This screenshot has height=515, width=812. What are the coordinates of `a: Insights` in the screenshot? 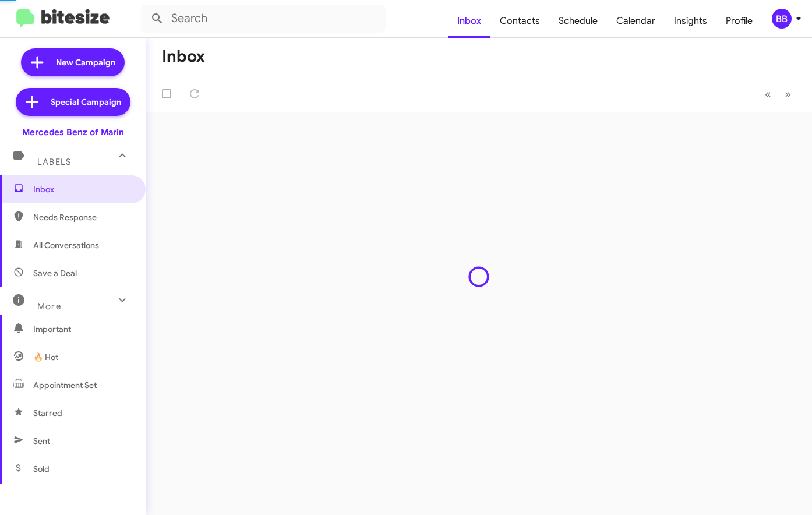 It's located at (690, 21).